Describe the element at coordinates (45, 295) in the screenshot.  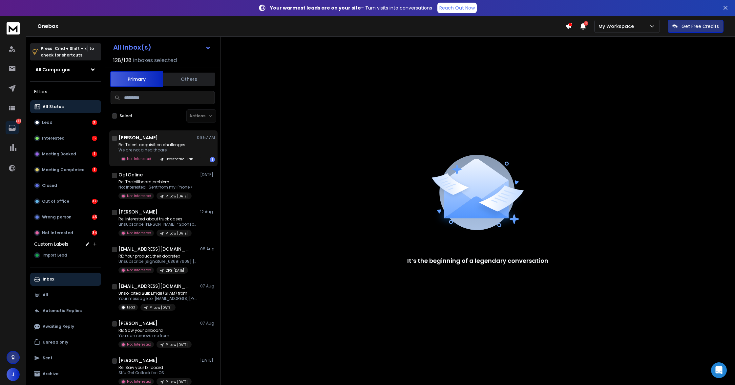
I see `p: All` at that location.